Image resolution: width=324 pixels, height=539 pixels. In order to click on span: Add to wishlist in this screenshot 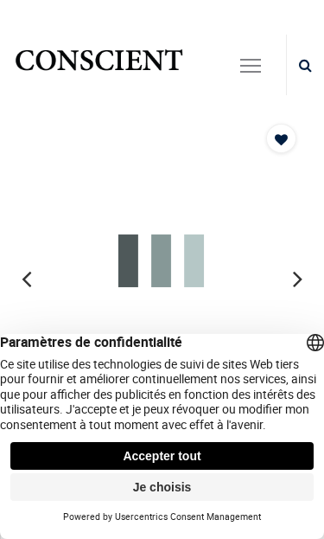, I will do `click(281, 139)`.